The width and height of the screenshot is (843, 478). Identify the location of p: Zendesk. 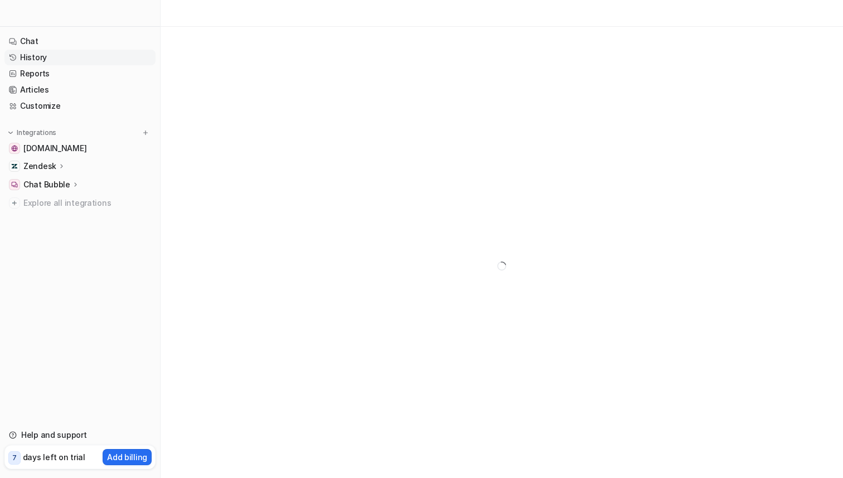
(40, 166).